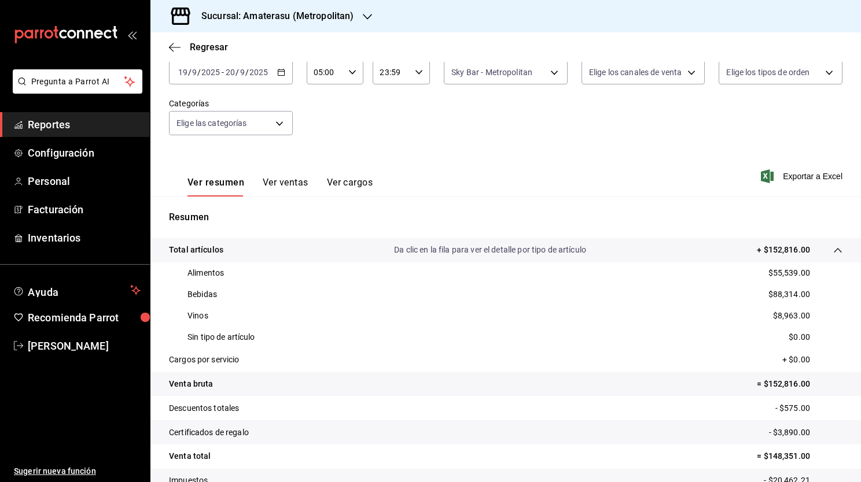  Describe the element at coordinates (75, 90) in the screenshot. I see `a: Pregunta a Parrot AI` at that location.